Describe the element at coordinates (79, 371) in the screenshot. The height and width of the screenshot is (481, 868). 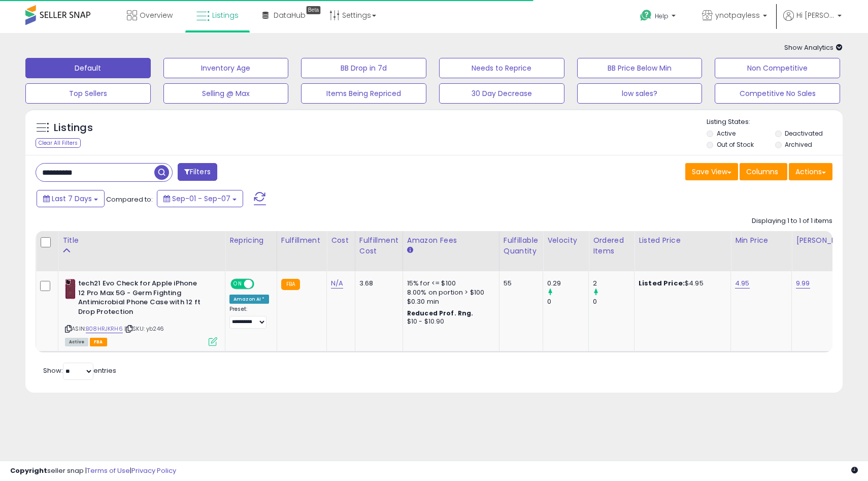
I see `span: Show: entries` at that location.